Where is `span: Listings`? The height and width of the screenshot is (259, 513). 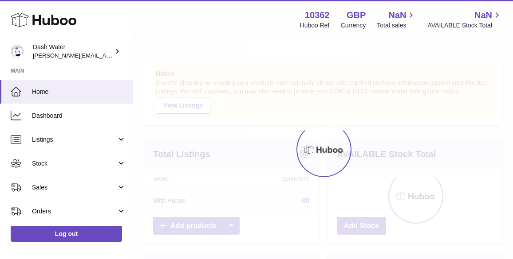
span: Listings is located at coordinates (74, 140).